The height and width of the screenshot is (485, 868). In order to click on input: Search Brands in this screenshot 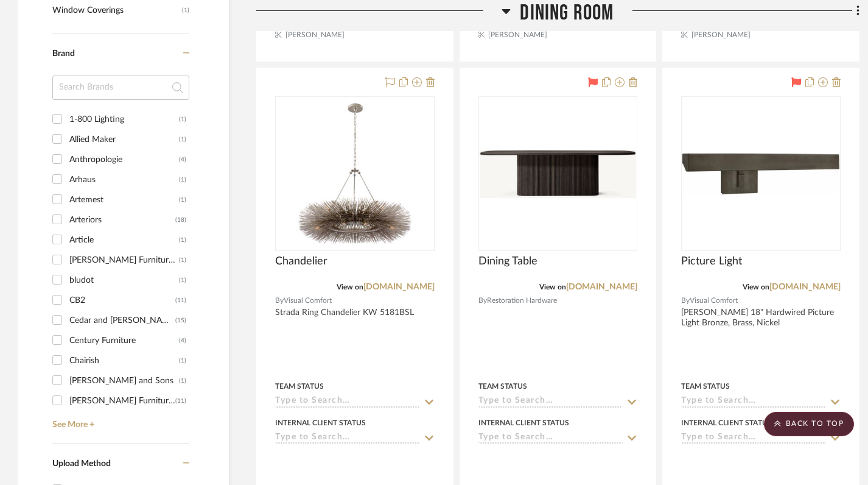, I will do `click(121, 87)`.